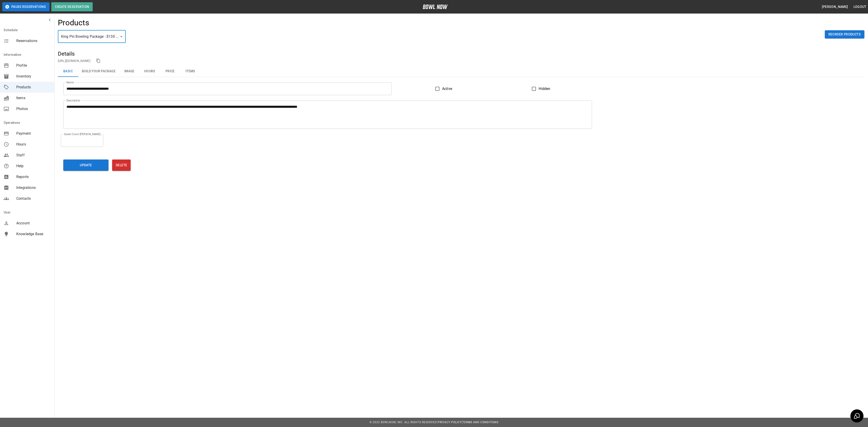 This screenshot has width=868, height=427. Describe the element at coordinates (544, 89) in the screenshot. I see `span: Hidden` at that location.